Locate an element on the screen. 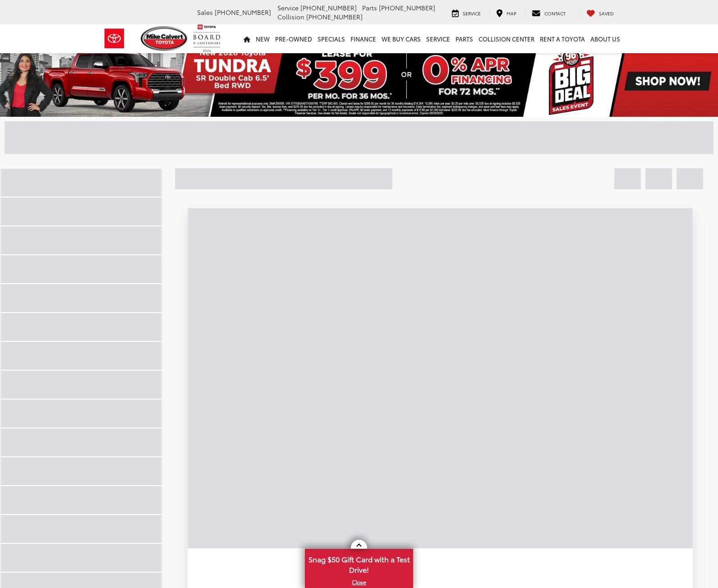 The width and height of the screenshot is (718, 588). a: Map is located at coordinates (506, 13).